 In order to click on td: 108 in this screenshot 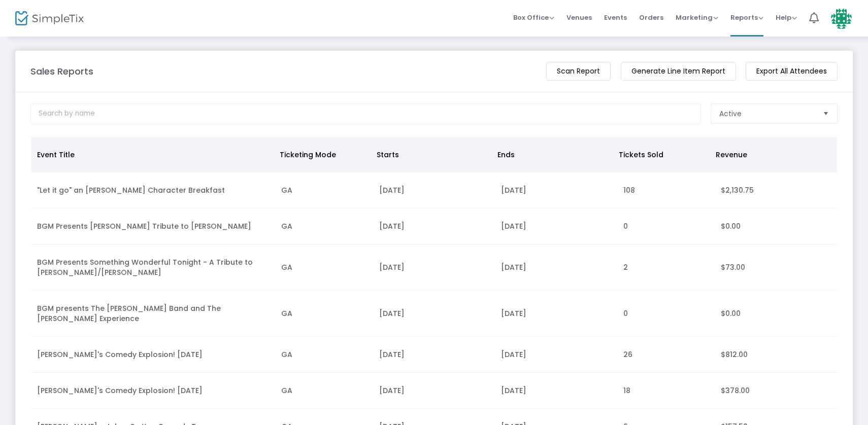, I will do `click(666, 190)`.